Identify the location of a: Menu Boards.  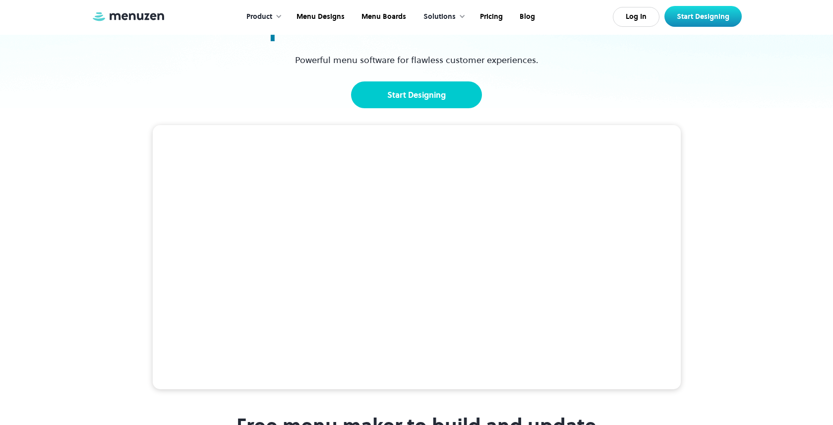
(383, 17).